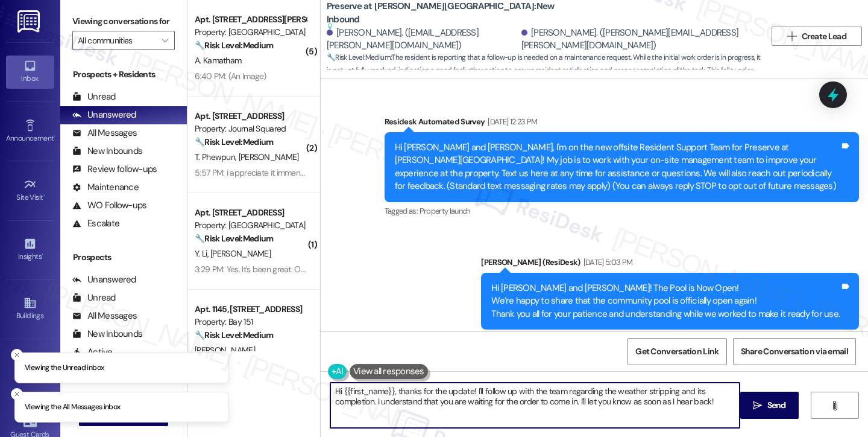  What do you see at coordinates (95, 223) in the screenshot?
I see `div: Escalate` at bounding box center [95, 223].